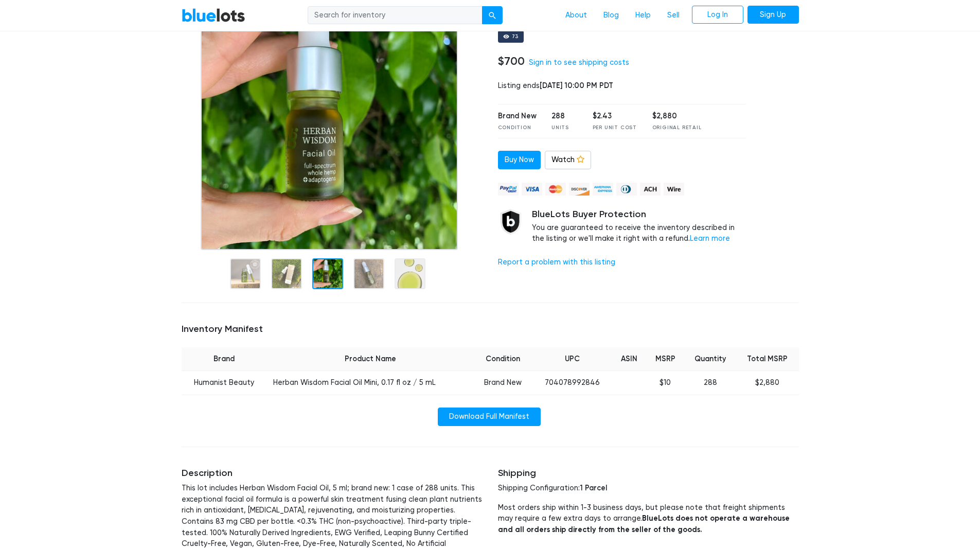  What do you see at coordinates (615, 127) in the screenshot?
I see `div: Per Unit Cost` at bounding box center [615, 127].